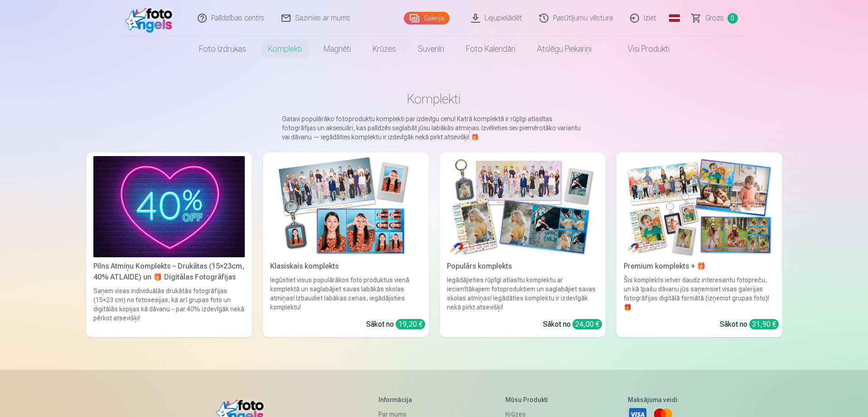  Describe the element at coordinates (431, 49) in the screenshot. I see `a: Suvenīri` at that location.